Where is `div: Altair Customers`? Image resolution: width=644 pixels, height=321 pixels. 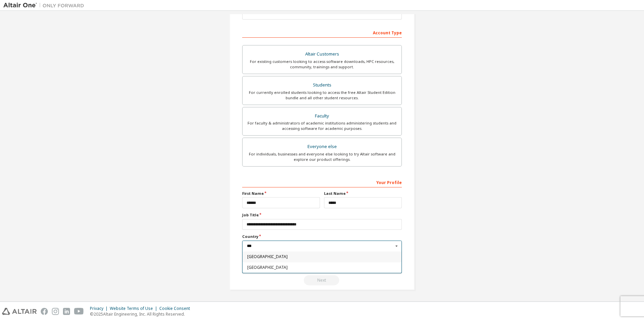 div: Altair Customers is located at coordinates (322, 54).